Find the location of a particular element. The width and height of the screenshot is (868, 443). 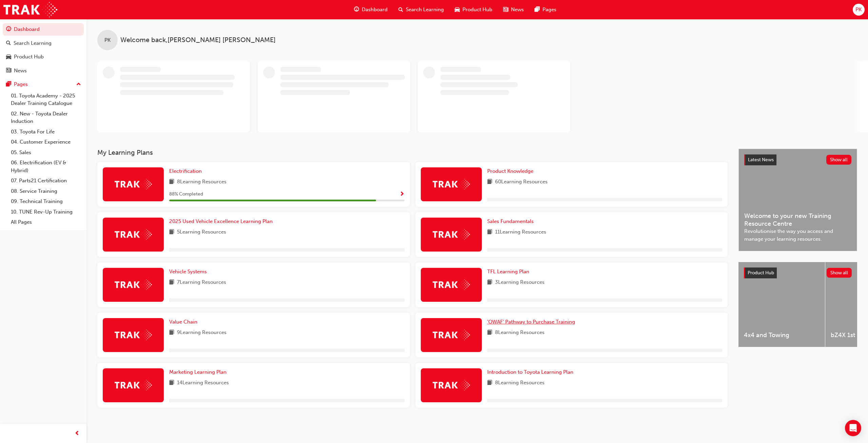

span: Vehicle Systems is located at coordinates (188, 272).